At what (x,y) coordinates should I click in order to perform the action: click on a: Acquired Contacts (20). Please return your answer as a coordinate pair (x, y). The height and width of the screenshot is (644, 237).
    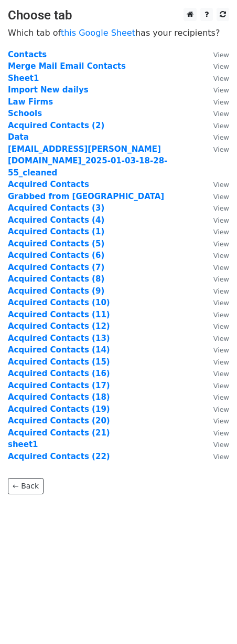
    Looking at the image, I should click on (59, 421).